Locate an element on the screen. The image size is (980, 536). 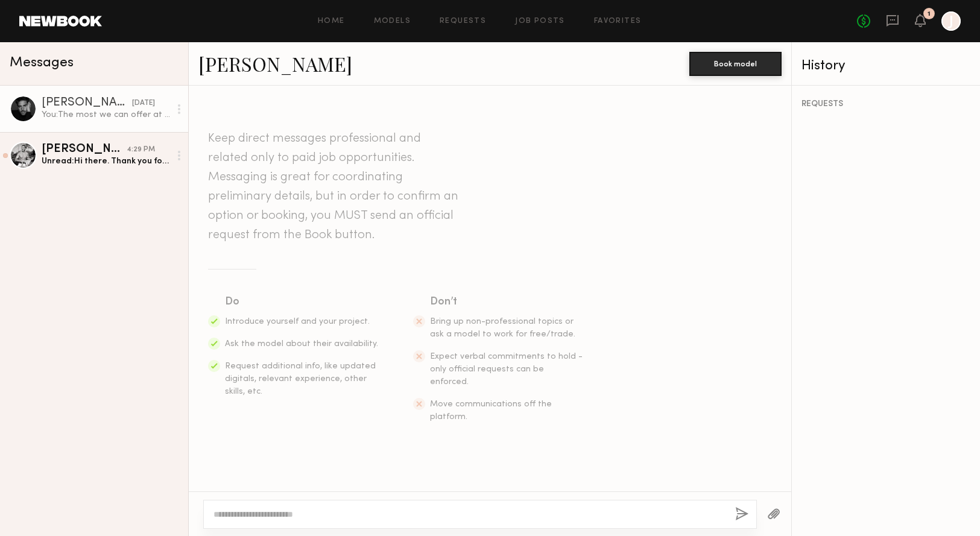
div: Don’t is located at coordinates (507, 302).